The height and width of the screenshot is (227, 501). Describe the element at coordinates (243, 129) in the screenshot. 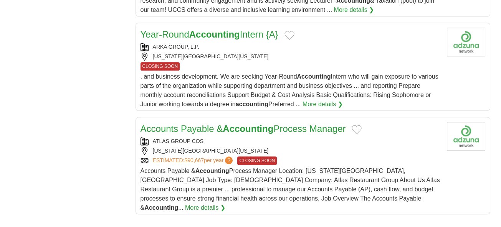

I see `a: Accounts Payable &AccountingProcess Manager` at that location.